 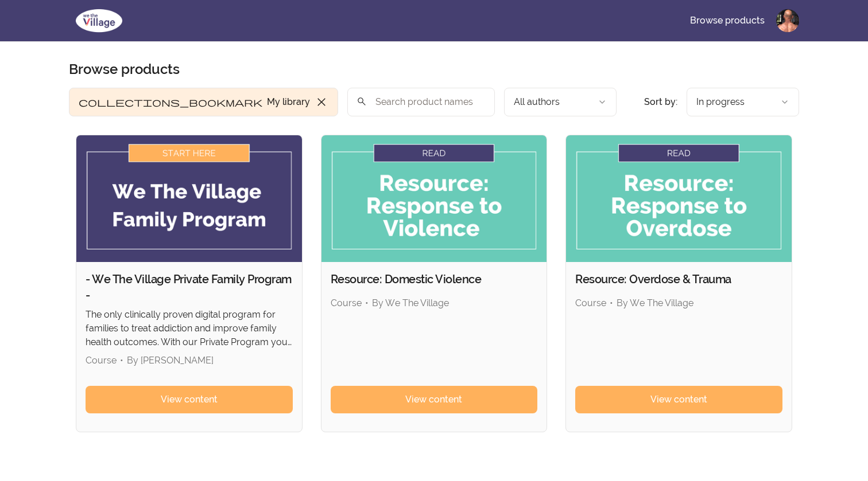 I want to click on h1: Browse products, so click(x=124, y=70).